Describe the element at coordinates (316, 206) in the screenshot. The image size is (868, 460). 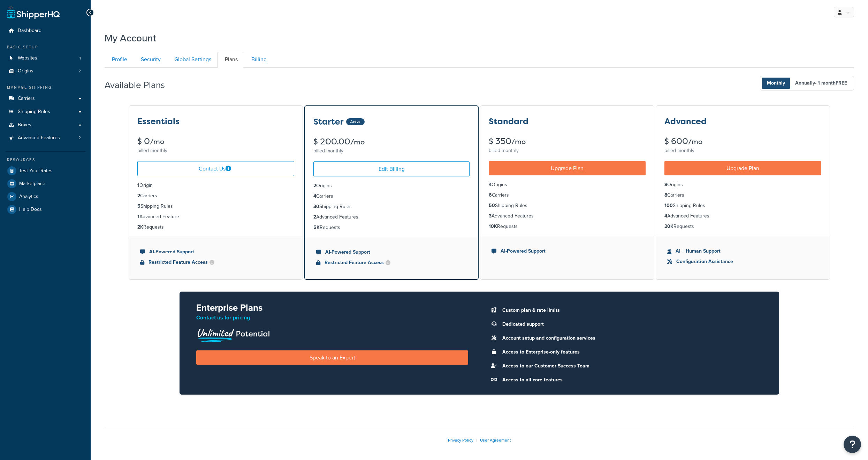
I see `strong: 30` at that location.